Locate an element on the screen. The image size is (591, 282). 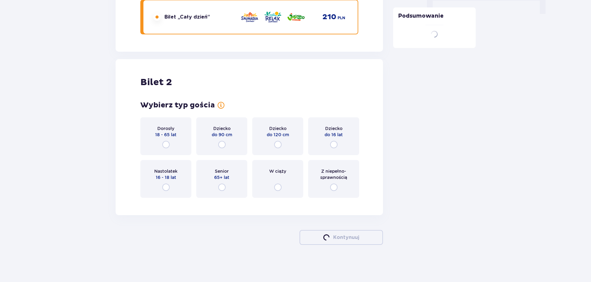
img: Jamango is located at coordinates (296, 17).